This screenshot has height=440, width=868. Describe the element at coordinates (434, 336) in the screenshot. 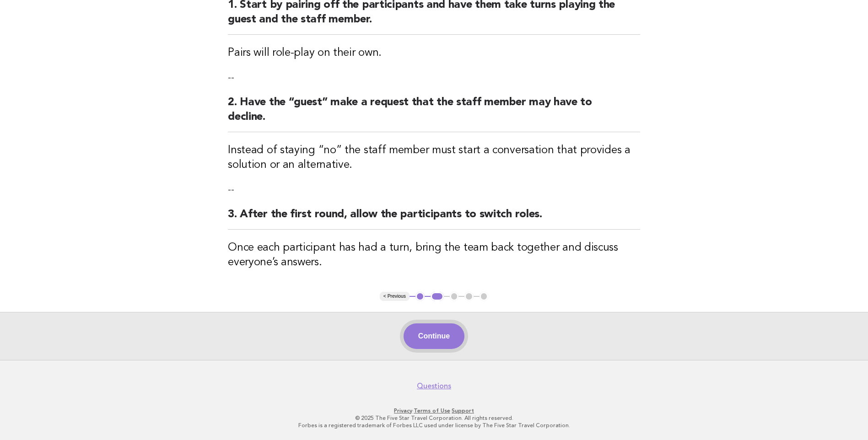

I see `button: Continue` at that location.